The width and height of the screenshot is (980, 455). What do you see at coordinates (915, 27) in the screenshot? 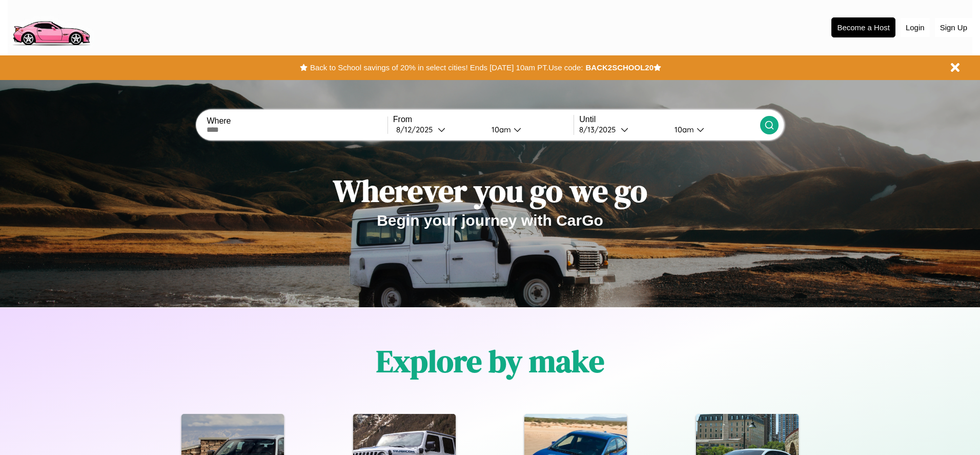
I see `button: Login` at bounding box center [915, 27].